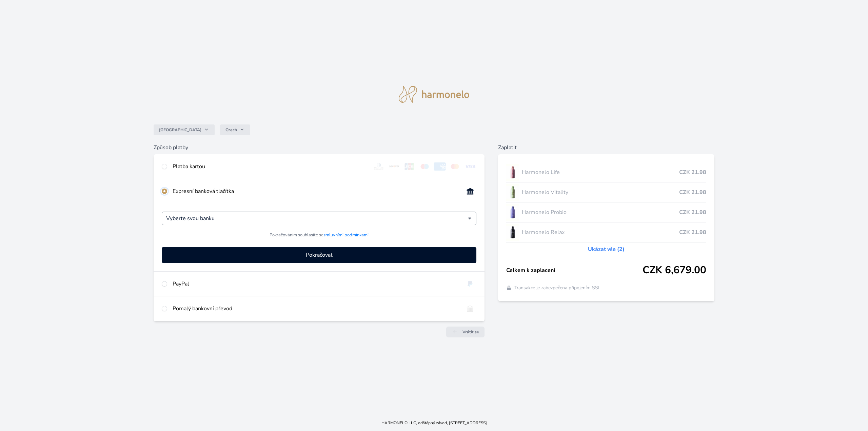 This screenshot has height=431, width=868. I want to click on a: smluvními podmínkami, so click(346, 235).